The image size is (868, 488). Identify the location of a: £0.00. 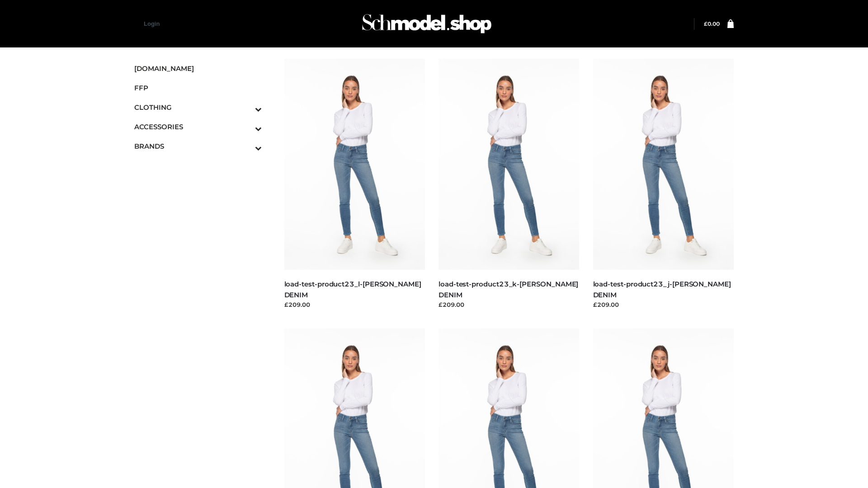
(712, 24).